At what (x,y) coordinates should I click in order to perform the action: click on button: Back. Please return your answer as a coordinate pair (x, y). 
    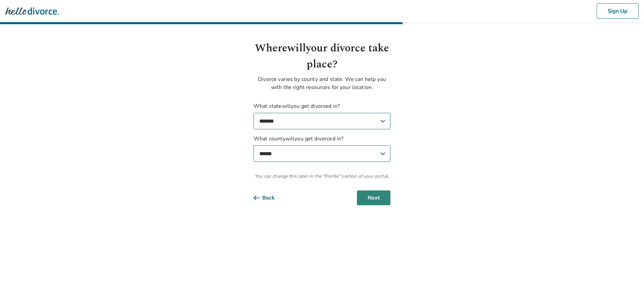
    Looking at the image, I should click on (270, 198).